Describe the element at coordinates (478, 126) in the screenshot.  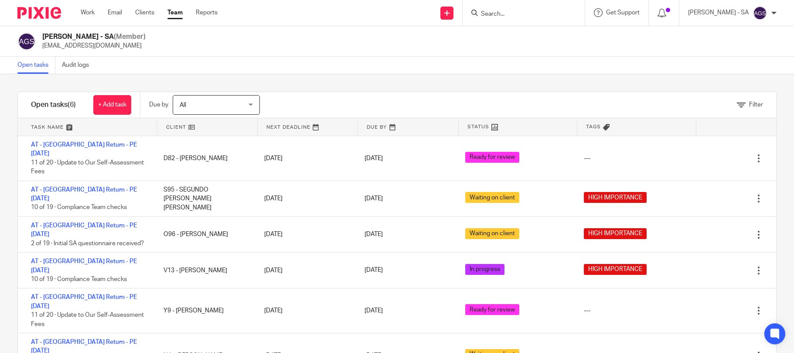
I see `span: Status` at that location.